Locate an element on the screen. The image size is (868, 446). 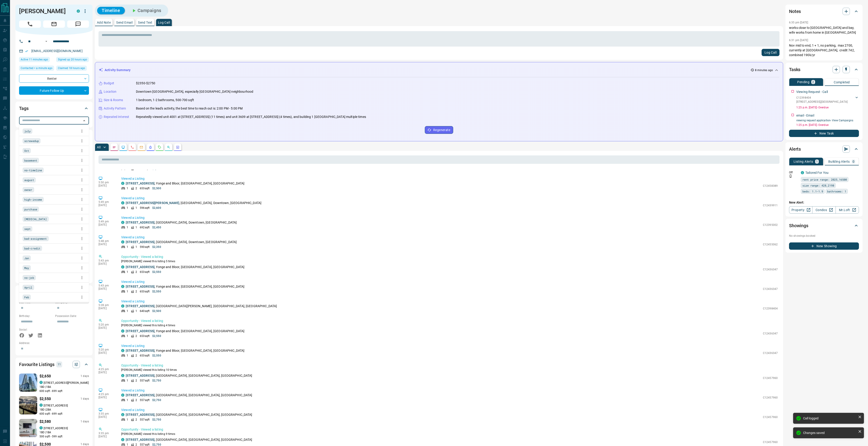
svg: Listing Alerts is located at coordinates (150, 147).